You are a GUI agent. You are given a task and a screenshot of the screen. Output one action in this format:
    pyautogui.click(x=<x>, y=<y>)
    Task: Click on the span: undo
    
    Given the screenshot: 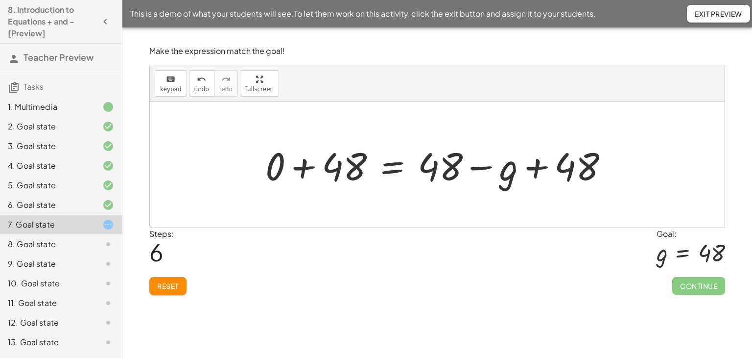 What is the action you would take?
    pyautogui.click(x=202, y=89)
    